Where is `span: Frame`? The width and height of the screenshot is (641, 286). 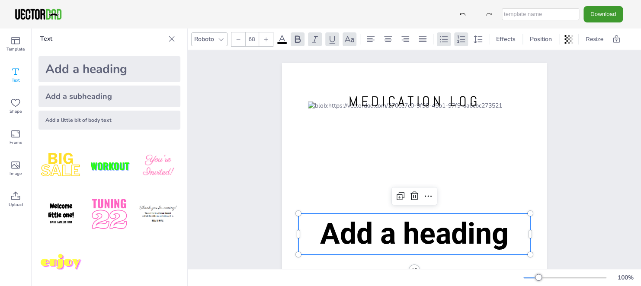 span: Frame is located at coordinates (16, 143).